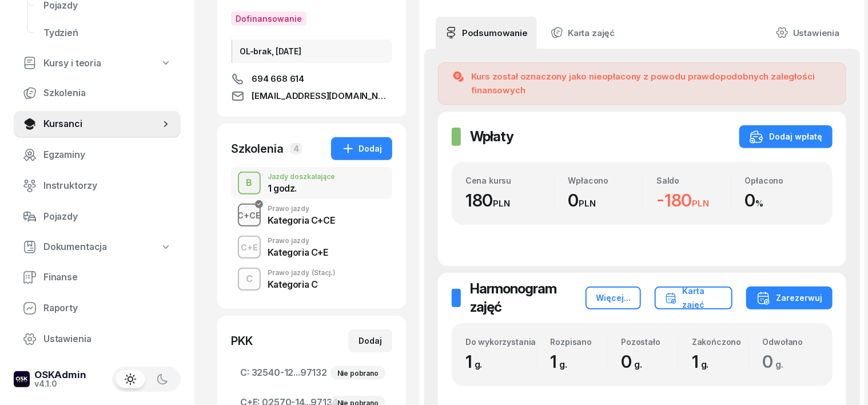 This screenshot has height=405, width=868. Describe the element at coordinates (789, 298) in the screenshot. I see `button: Zarezerwuj` at that location.